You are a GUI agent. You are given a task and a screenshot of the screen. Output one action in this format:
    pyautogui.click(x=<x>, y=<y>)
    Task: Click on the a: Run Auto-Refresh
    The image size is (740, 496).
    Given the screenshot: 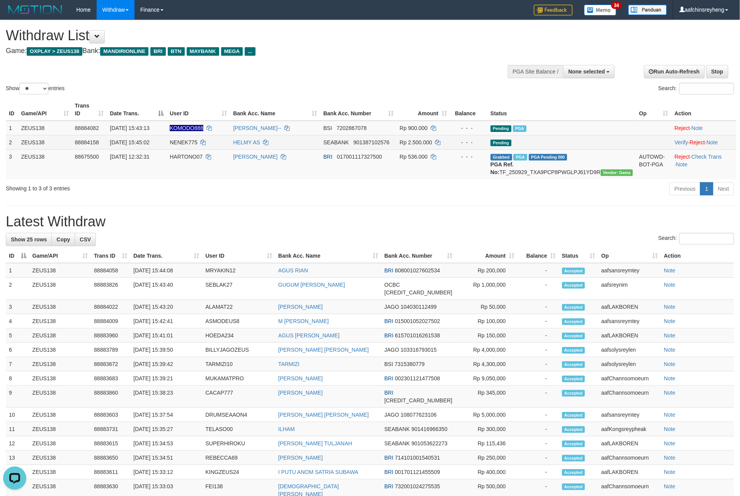 What is the action you would take?
    pyautogui.click(x=674, y=72)
    